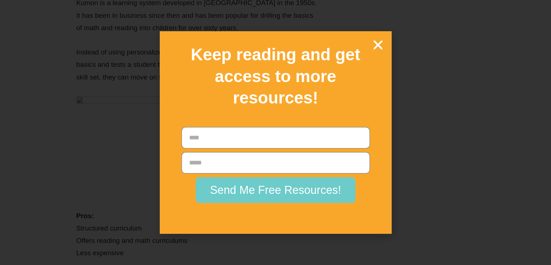 Image resolution: width=551 pixels, height=265 pixels. Describe the element at coordinates (378, 45) in the screenshot. I see `a: Close` at that location.